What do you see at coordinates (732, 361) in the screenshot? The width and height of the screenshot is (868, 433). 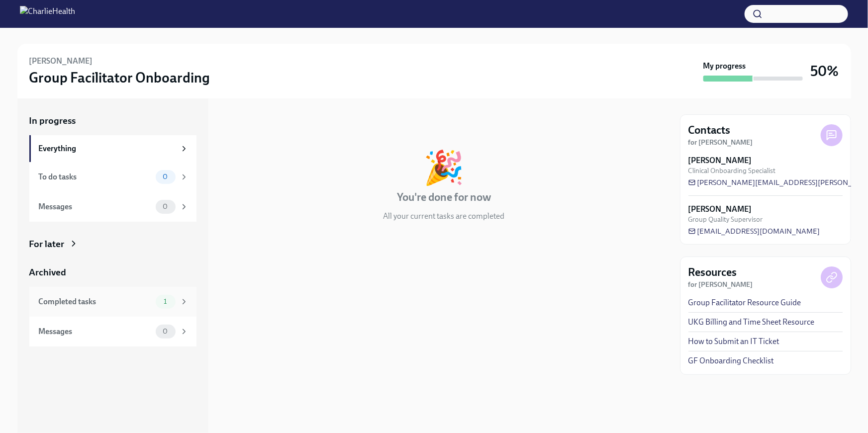 I see `a: GF Onboarding Checklist` at bounding box center [732, 361].